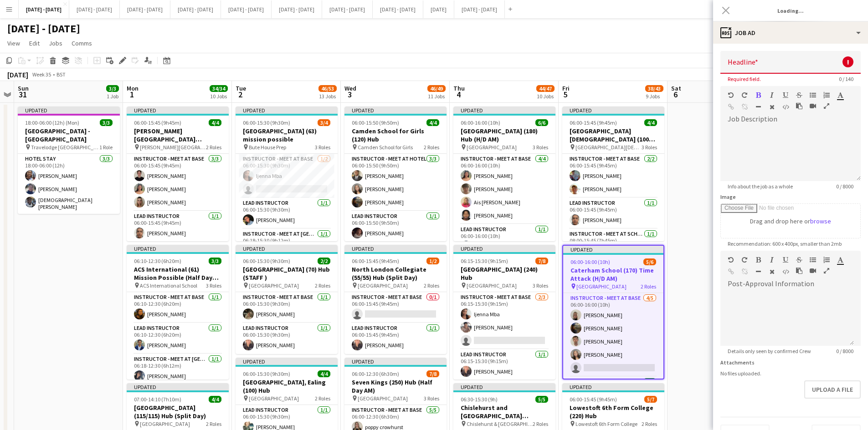 The height and width of the screenshot is (430, 868). Describe the element at coordinates (437, 88) in the screenshot. I see `span: 46/49` at that location.